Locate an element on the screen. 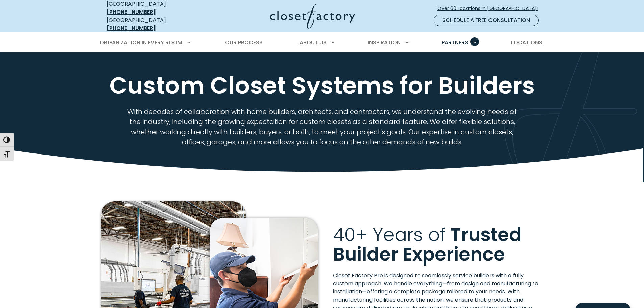 The width and height of the screenshot is (644, 308). span: Trusted Builder Experience is located at coordinates (427, 244).